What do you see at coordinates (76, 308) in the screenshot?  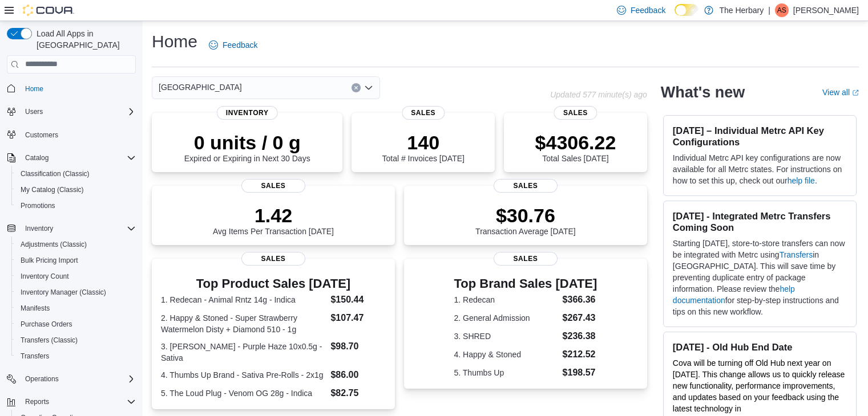 I see `span: Manifests` at bounding box center [76, 308].